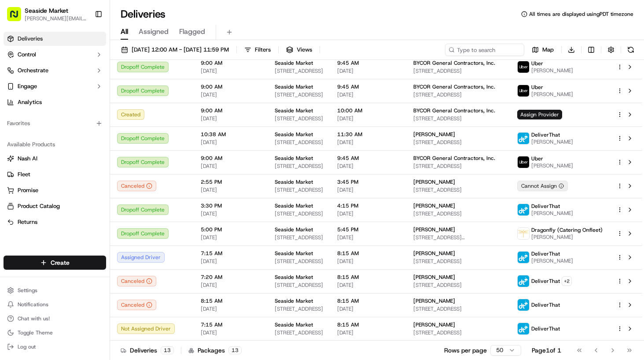  I want to click on button: Map, so click(543, 50).